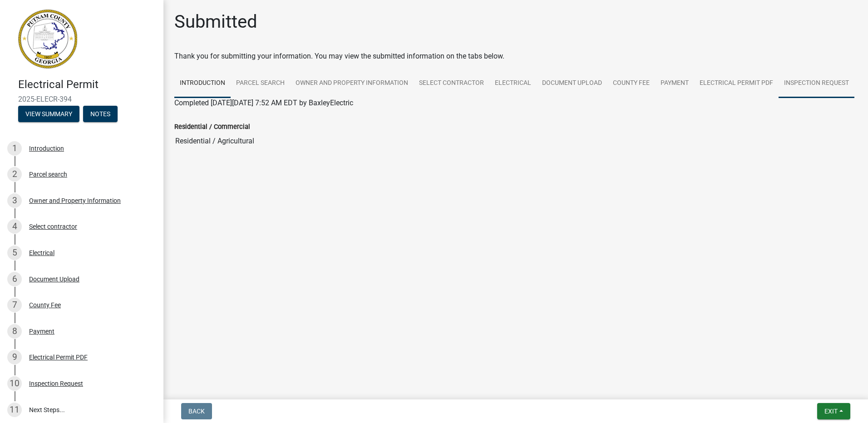  What do you see at coordinates (212, 127) in the screenshot?
I see `label: Residential / Commercial` at bounding box center [212, 127].